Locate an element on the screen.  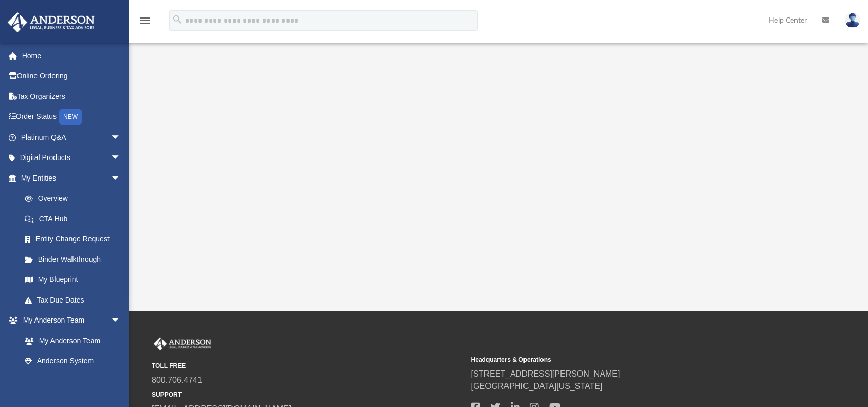
img: User Pic is located at coordinates (853, 20).